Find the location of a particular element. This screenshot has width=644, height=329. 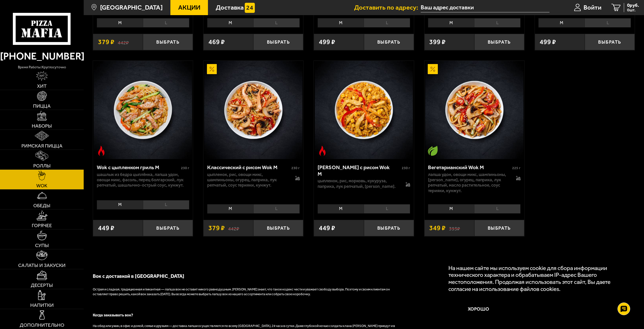

p: шашлык из бедра цыплёнка, лапша удон, овощи микс, фасоль, перец болгарский, лук репчатый, шашлычн... is located at coordinates (143, 180).